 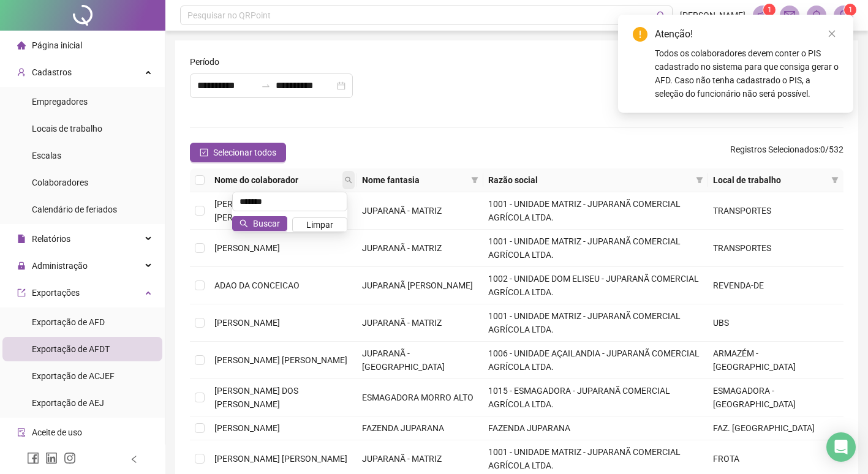 I want to click on span: Cadastros, so click(x=51, y=73).